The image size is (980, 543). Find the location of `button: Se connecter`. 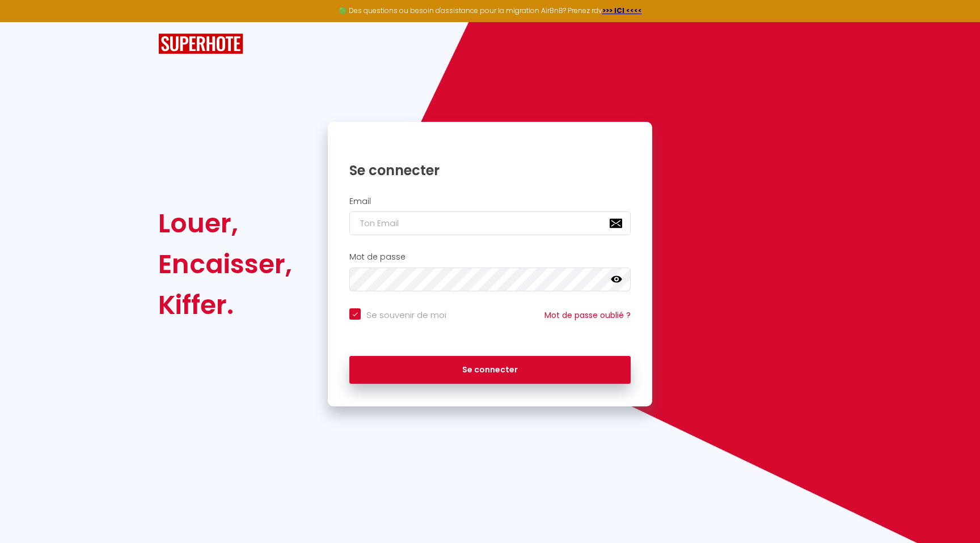

button: Se connecter is located at coordinates (490, 370).